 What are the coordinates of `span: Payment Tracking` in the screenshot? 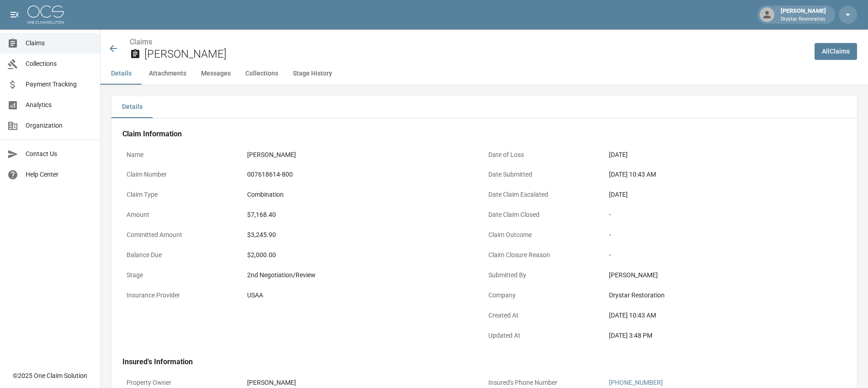 It's located at (59, 84).